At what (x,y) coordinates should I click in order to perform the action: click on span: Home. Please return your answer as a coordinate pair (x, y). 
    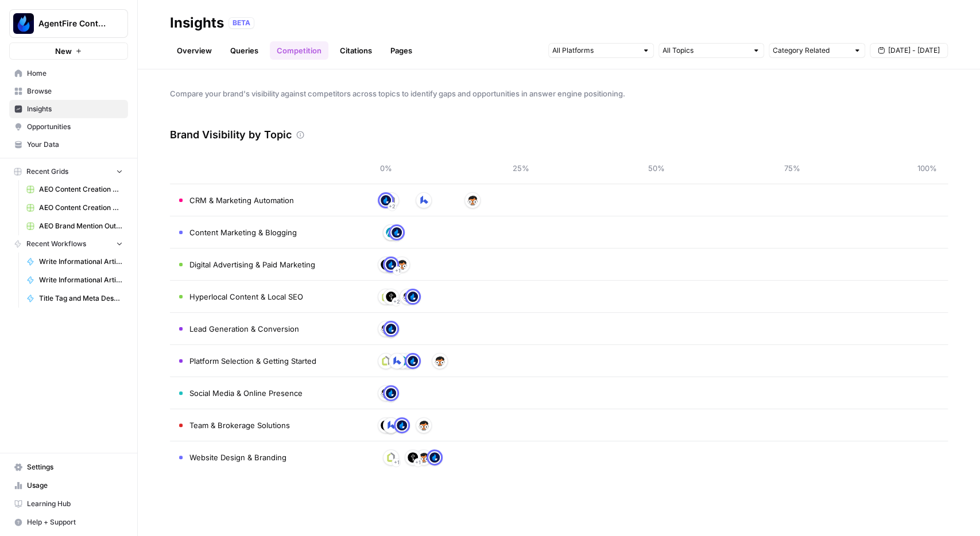
    Looking at the image, I should click on (75, 73).